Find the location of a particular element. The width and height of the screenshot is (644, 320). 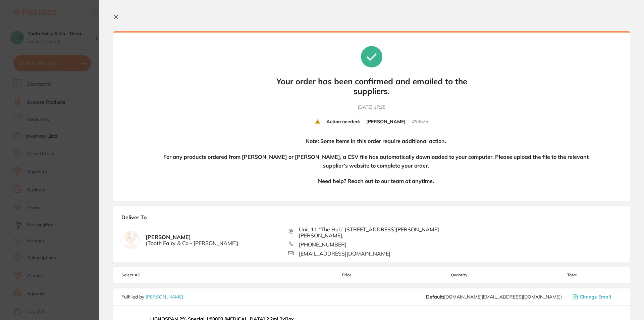

b: Your order has been confirmed and emailed to the suppliers. is located at coordinates (371, 86).